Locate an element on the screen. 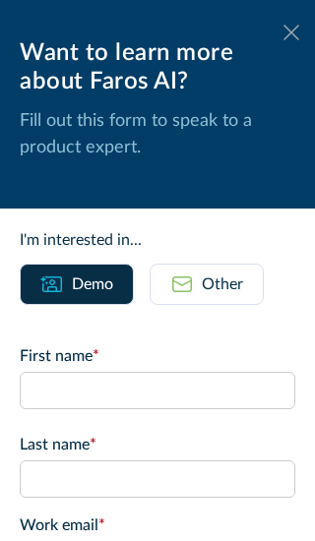  label: Work email is located at coordinates (157, 525).